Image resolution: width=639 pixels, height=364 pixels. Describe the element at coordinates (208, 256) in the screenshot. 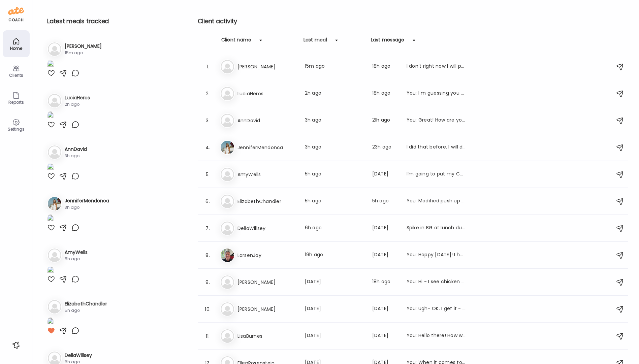

I see `div: 8.` at that location.